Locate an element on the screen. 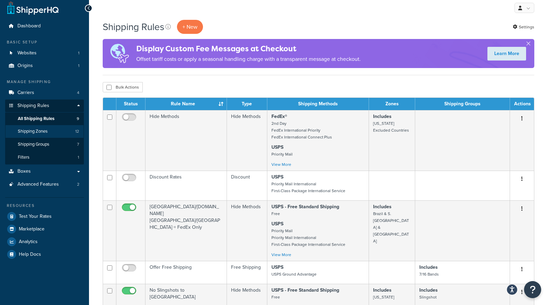 The image size is (548, 305). span: All Shipping Rules is located at coordinates (36, 119).